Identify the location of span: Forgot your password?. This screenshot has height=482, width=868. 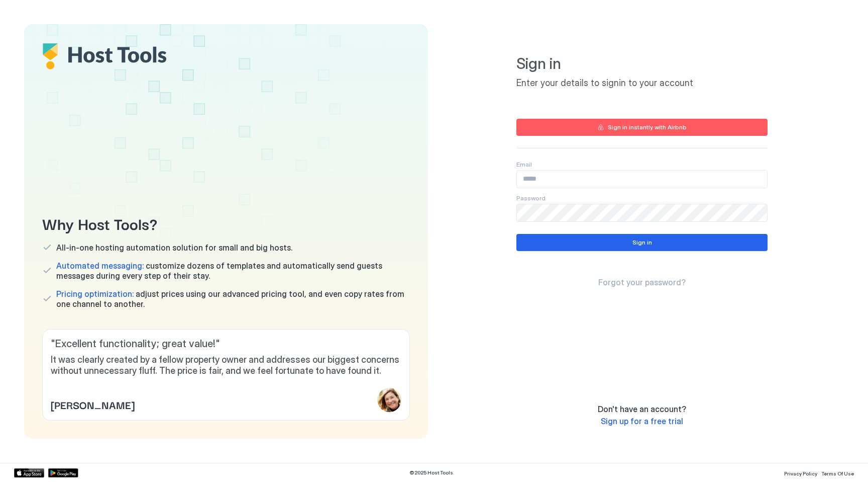
(642, 282).